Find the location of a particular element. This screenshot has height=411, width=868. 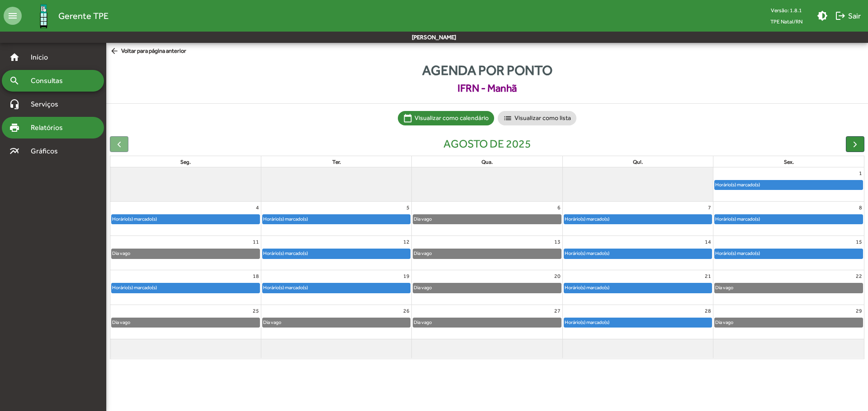

a: 11 de agosto de 2025 is located at coordinates (255, 242).